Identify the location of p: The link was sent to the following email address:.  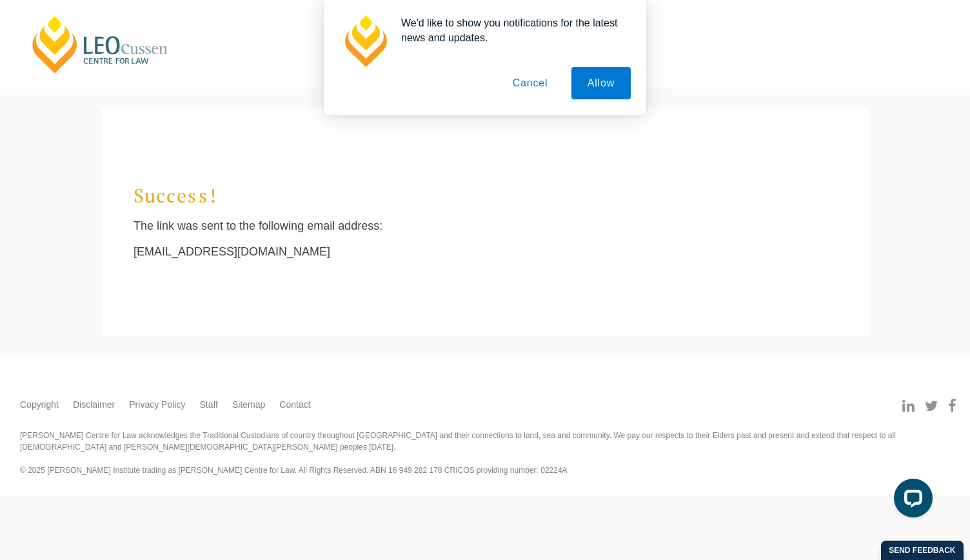
(485, 226).